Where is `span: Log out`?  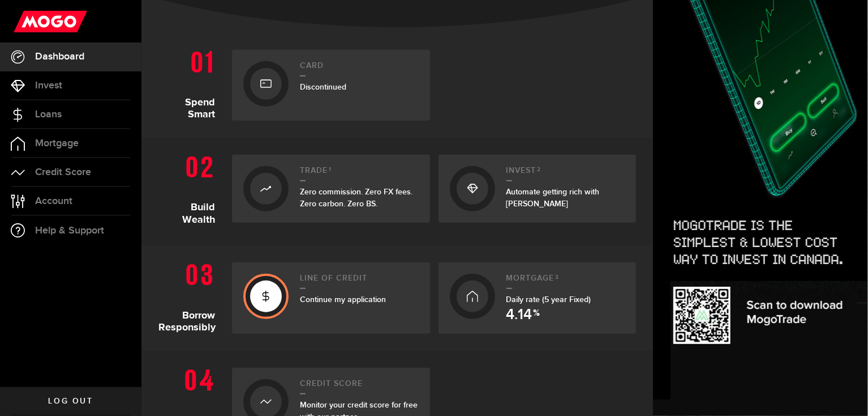 span: Log out is located at coordinates (71, 401).